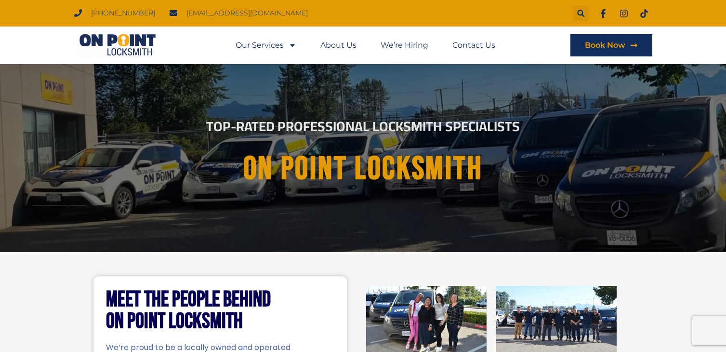 Image resolution: width=726 pixels, height=352 pixels. I want to click on h2: Meet the People Behind On Point Locksmith, so click(220, 310).